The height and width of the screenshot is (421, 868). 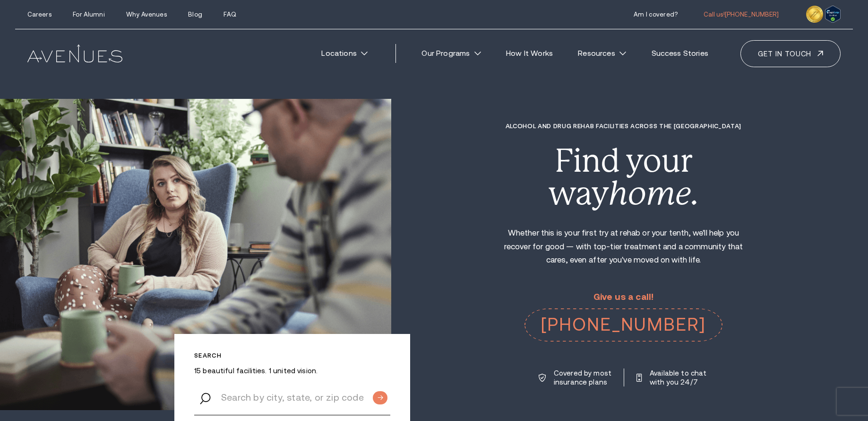 I want to click on p: 15 beautiful facilities. 1 united vision., so click(x=292, y=370).